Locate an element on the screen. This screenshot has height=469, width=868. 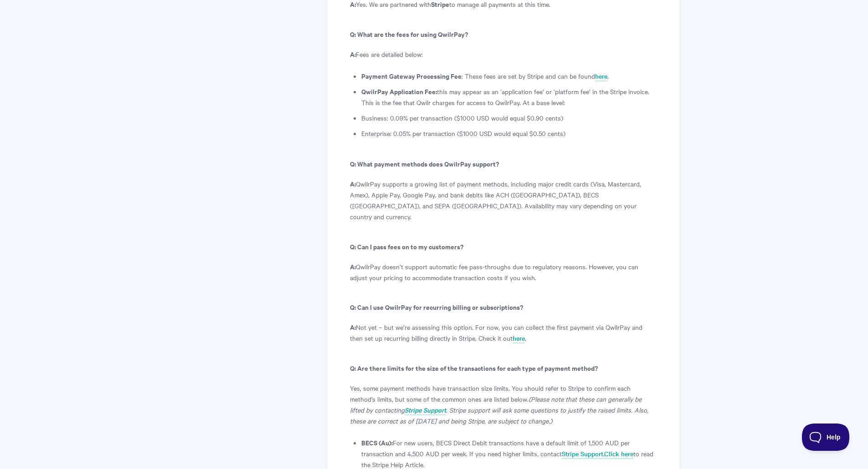
p: Not yet – but we’re assessing this option. For now, you can collect the first payment via QwilrPa... is located at coordinates (502, 333).